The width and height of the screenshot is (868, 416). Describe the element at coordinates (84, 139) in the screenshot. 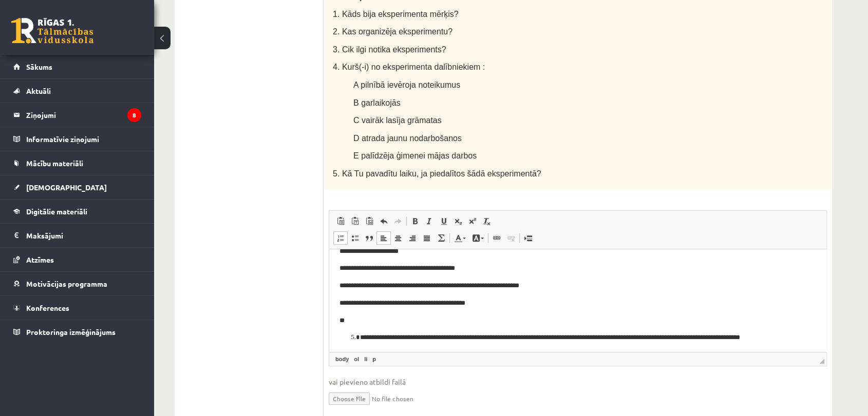

I see `legend: Informatīvie ziņojumi` at that location.